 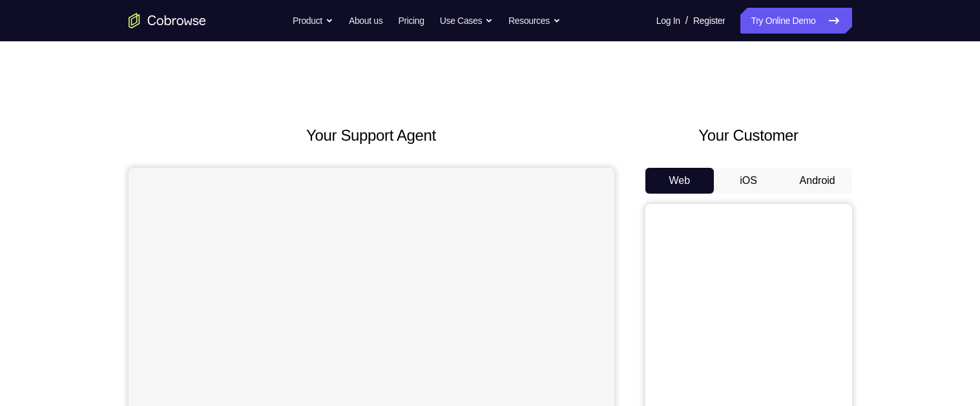 What do you see at coordinates (411, 21) in the screenshot?
I see `a: Pricing` at bounding box center [411, 21].